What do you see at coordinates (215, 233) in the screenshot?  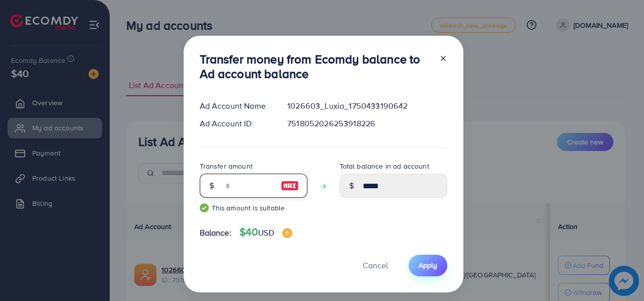 I see `span: Balance:` at bounding box center [215, 233].